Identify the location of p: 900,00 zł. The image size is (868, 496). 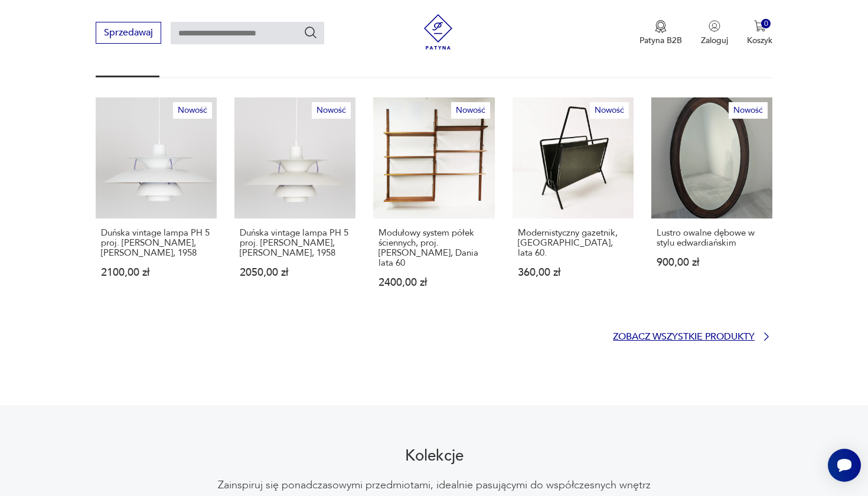
(711, 263).